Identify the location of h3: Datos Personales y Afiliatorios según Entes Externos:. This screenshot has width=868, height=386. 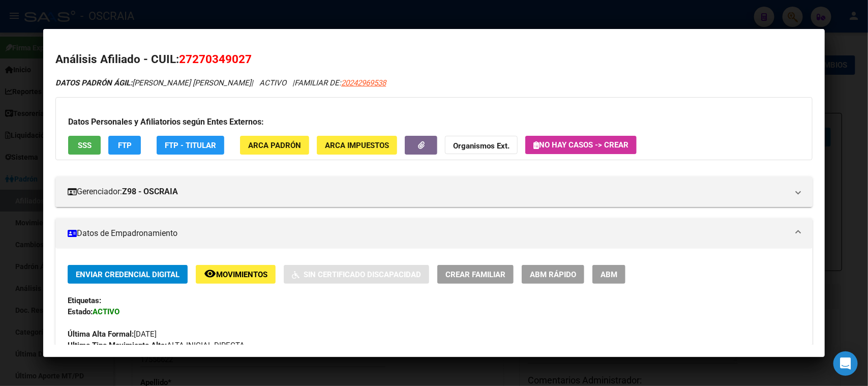
(434, 122).